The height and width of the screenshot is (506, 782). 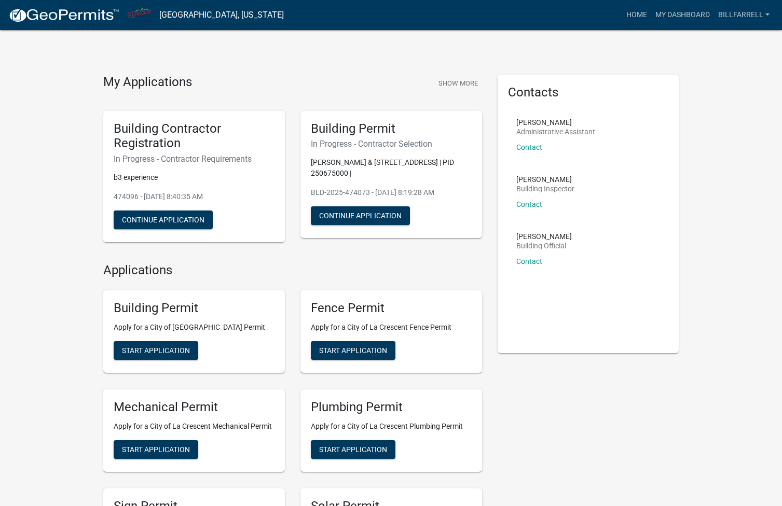 I want to click on h5: Building Contractor Registration, so click(x=194, y=136).